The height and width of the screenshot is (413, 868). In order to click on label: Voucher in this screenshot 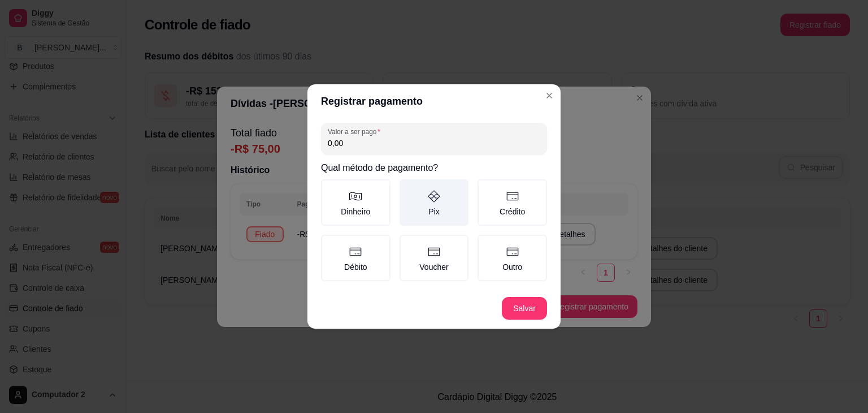, I will do `click(434, 258)`.